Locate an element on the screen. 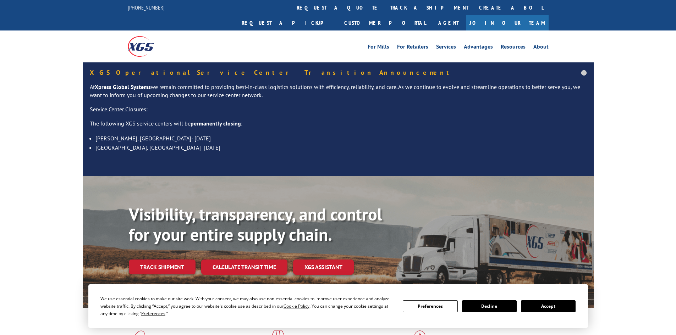 The width and height of the screenshot is (676, 335). strong: Xpress Global Systems is located at coordinates (123, 87).